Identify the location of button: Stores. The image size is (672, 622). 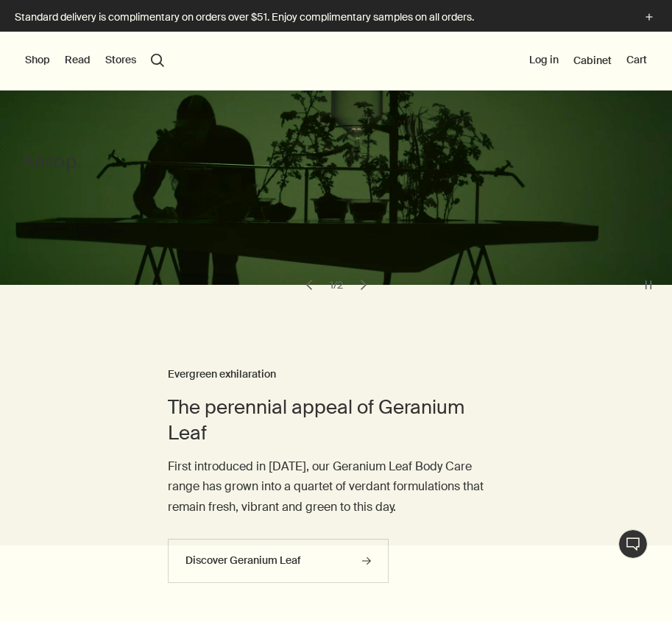
(120, 61).